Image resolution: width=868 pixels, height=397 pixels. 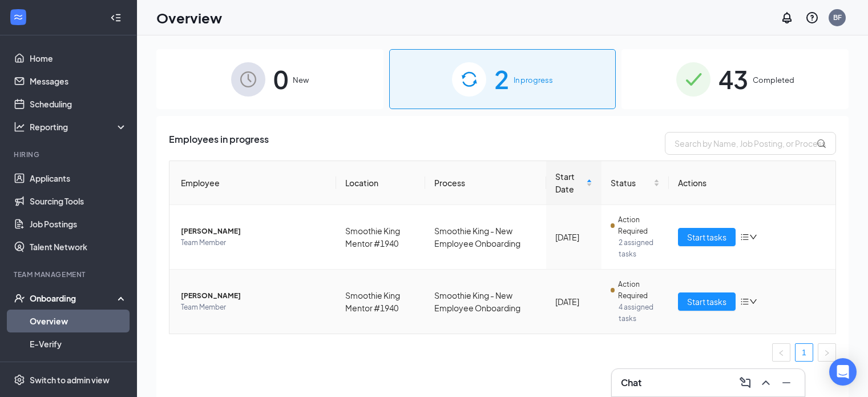 What do you see at coordinates (804, 353) in the screenshot?
I see `li: 1` at bounding box center [804, 353].